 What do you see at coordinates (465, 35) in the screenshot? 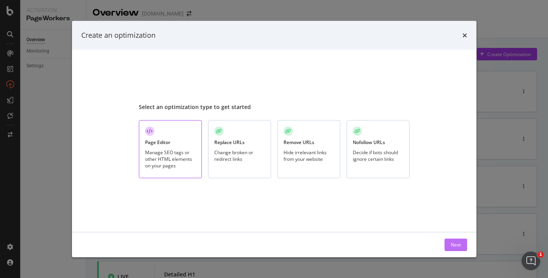
I see `div: times` at bounding box center [465, 35].